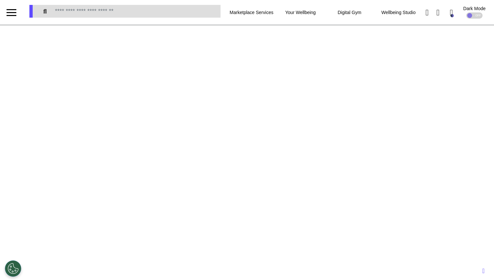  Describe the element at coordinates (300, 12) in the screenshot. I see `div: Your Wellbeing` at that location.